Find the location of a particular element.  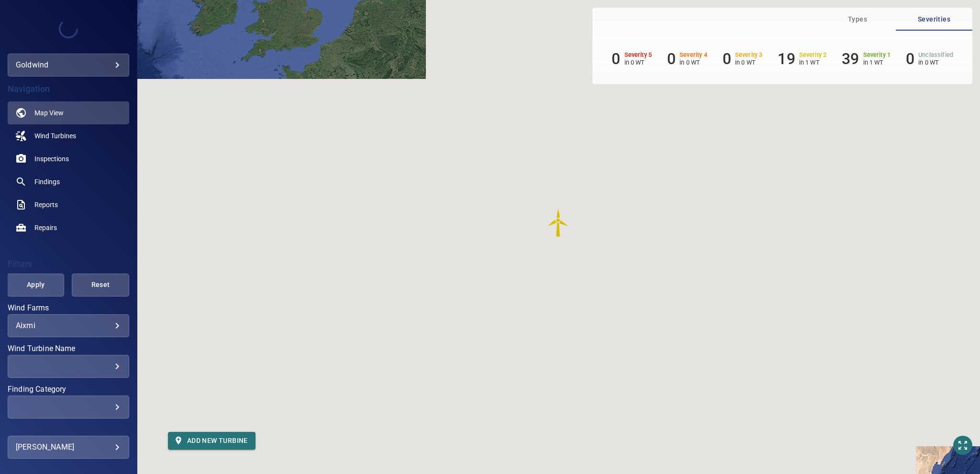

label: Finding Category is located at coordinates (68, 389).